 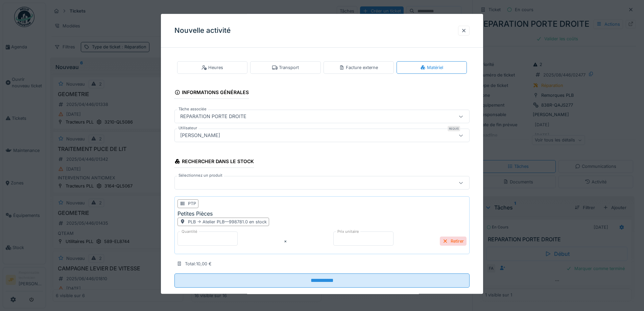 What do you see at coordinates (348, 232) in the screenshot?
I see `label: Prix unitaire` at bounding box center [348, 232].